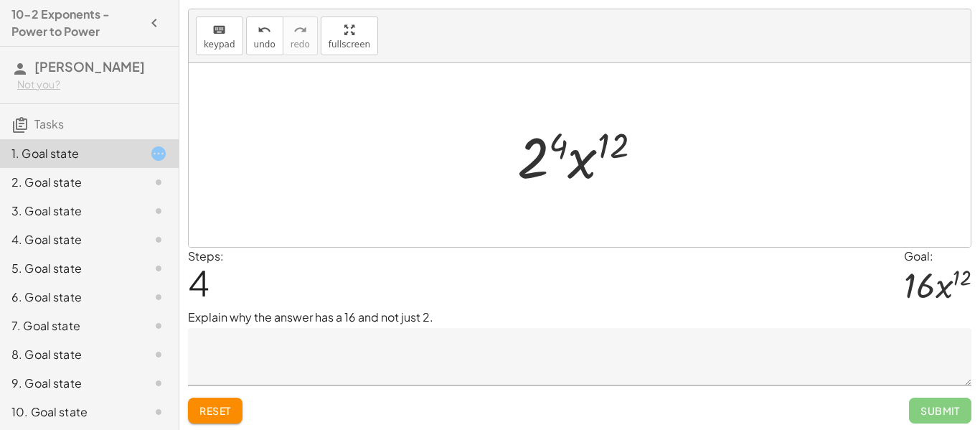 Image resolution: width=980 pixels, height=430 pixels. What do you see at coordinates (265, 45) in the screenshot?
I see `span: undo` at bounding box center [265, 45].